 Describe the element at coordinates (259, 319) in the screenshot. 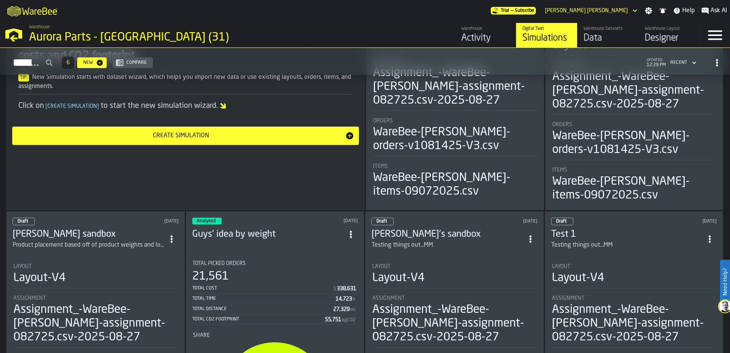

I see `div: Total CO2 Footprint` at that location.